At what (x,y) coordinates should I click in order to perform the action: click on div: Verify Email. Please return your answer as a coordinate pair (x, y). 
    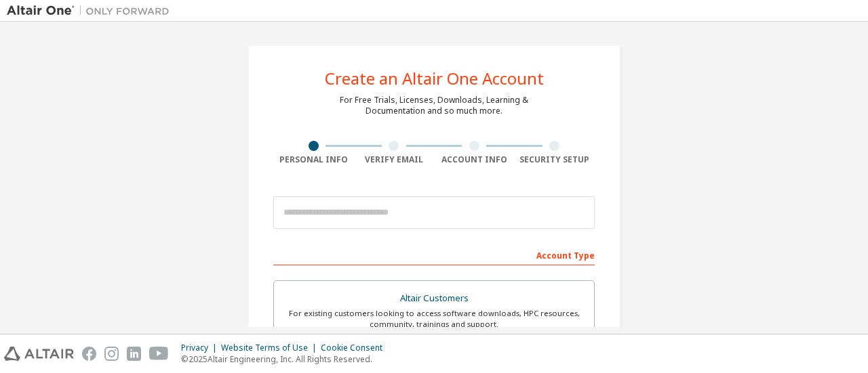
    Looking at the image, I should click on (394, 160).